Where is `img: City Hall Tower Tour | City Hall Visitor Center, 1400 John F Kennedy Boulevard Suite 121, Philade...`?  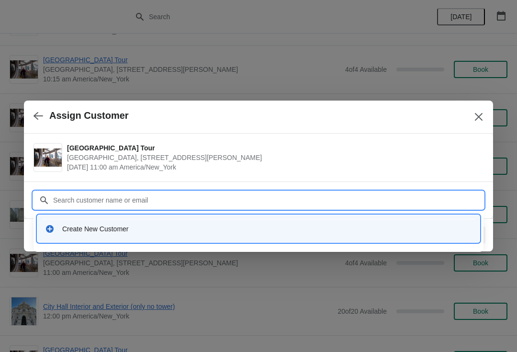
img: City Hall Tower Tour | City Hall Visitor Center, 1400 John F Kennedy Boulevard Suite 121, Philade... is located at coordinates (48, 157).